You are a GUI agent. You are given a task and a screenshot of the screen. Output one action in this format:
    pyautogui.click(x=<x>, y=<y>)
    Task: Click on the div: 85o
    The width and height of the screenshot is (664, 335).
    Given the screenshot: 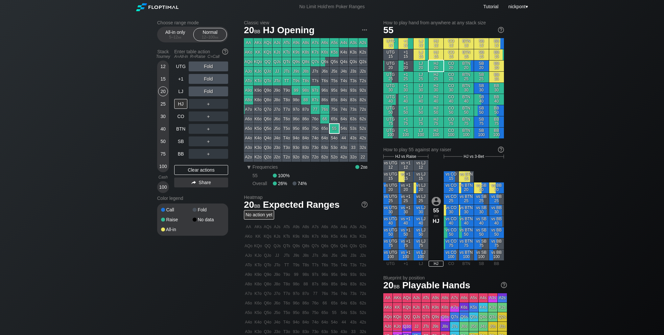 What is the action you would take?
    pyautogui.click(x=306, y=129)
    